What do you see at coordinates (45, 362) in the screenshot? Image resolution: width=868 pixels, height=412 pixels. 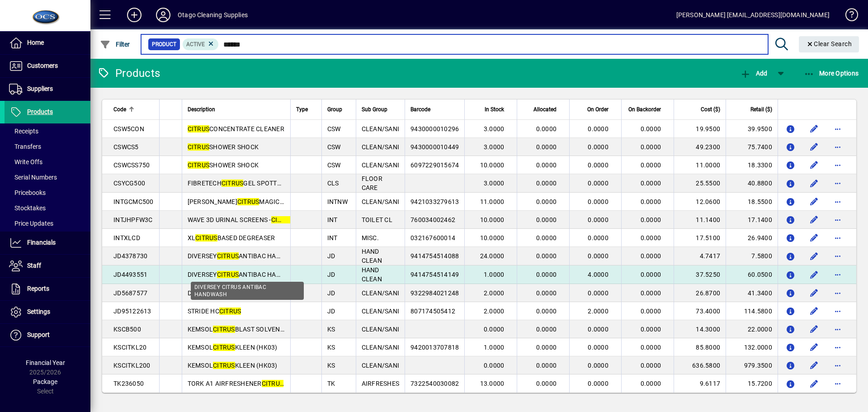 I see `span: Financial Year` at bounding box center [45, 362].